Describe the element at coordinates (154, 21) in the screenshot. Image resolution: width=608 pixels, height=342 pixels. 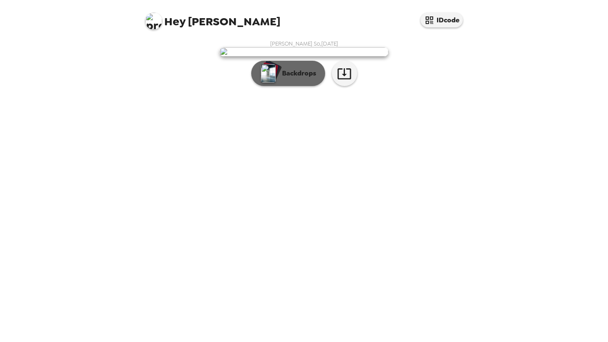
I see `img: profile pic` at that location.